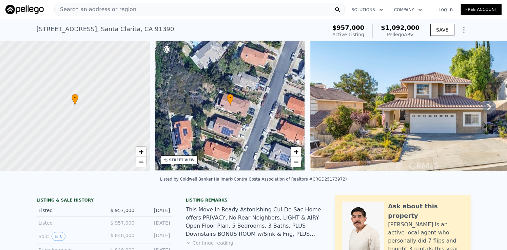 The image size is (507, 250). I want to click on div: Sold, so click(69, 237).